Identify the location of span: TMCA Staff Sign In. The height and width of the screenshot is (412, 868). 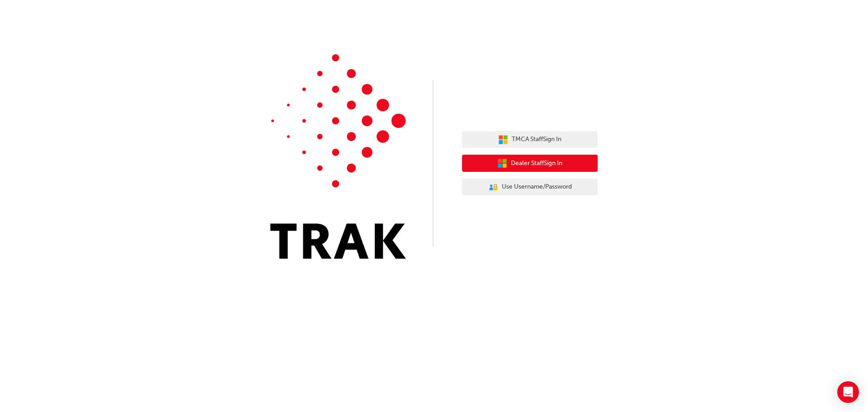
(536, 139).